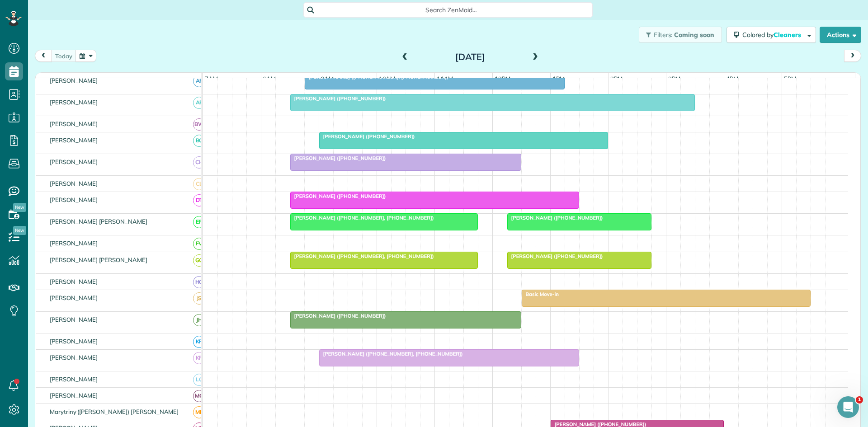  Describe the element at coordinates (790, 79) in the screenshot. I see `span: 5pm` at that location.